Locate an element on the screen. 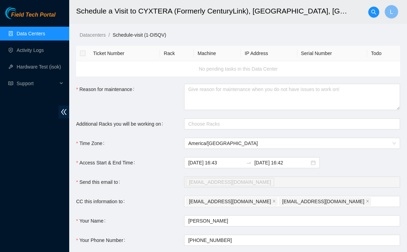  img: Akamai Technologies is located at coordinates (20, 13).